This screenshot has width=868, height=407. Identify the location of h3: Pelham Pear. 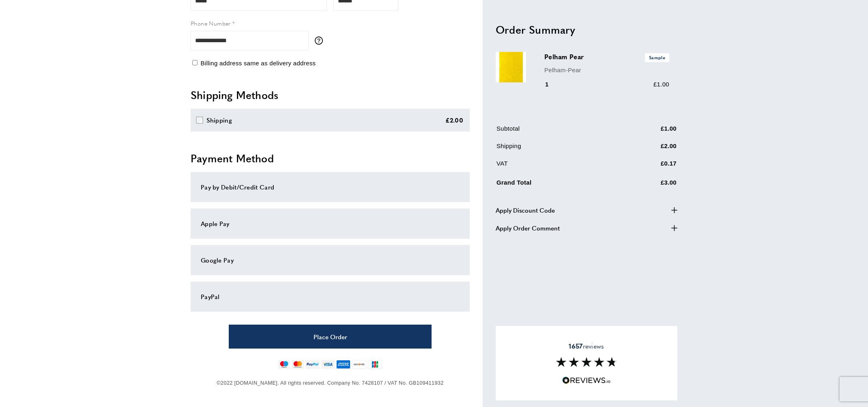
(607, 57).